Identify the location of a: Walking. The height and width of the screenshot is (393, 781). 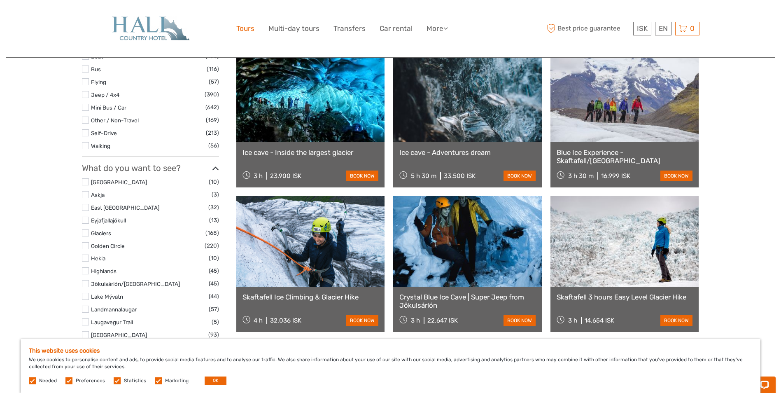
(100, 146).